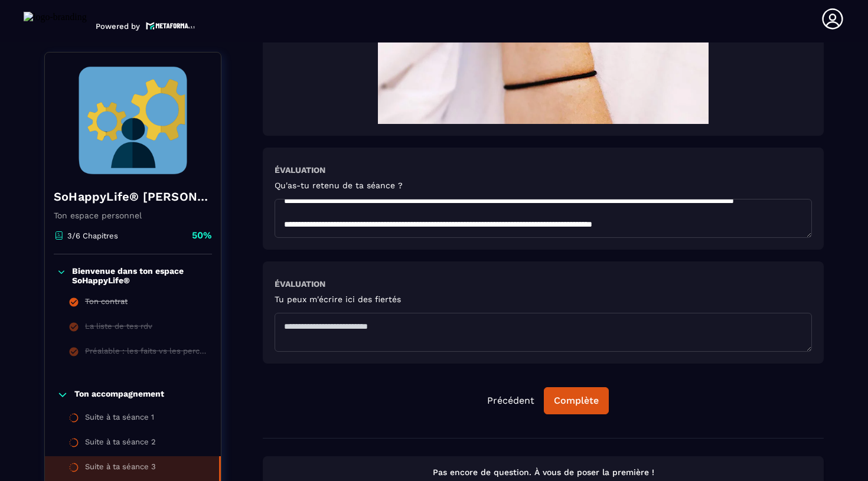  What do you see at coordinates (141, 276) in the screenshot?
I see `p: Bienvenue dans ton espace SoHappyLife®` at bounding box center [141, 276].